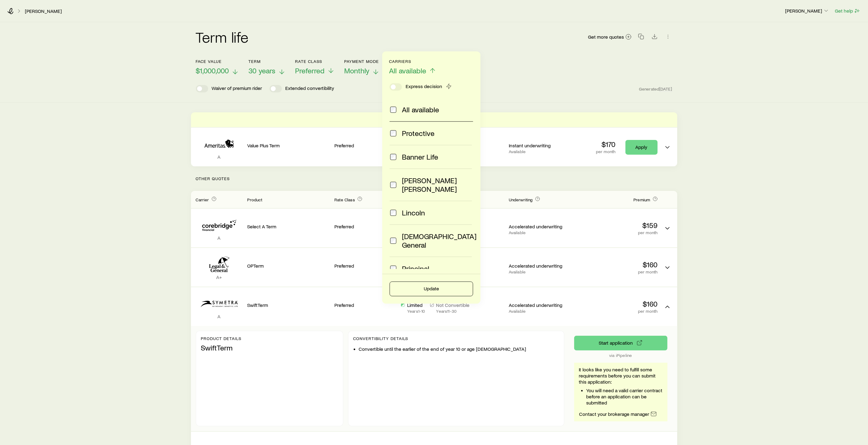  Describe the element at coordinates (315, 67) in the screenshot. I see `button: Rate ClassPreferred` at that location.